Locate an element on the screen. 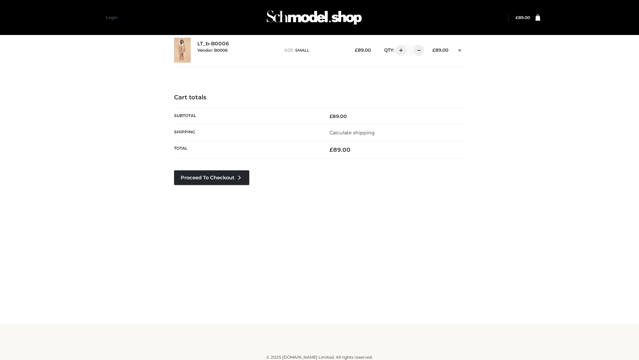 The width and height of the screenshot is (639, 360). h4: Cart totals is located at coordinates (320, 98).